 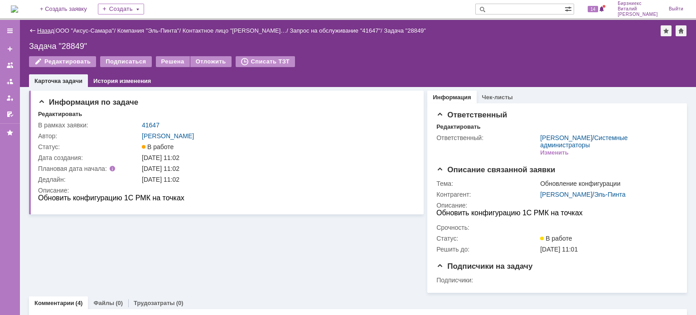 I want to click on span: Бирзниекс, so click(x=637, y=4).